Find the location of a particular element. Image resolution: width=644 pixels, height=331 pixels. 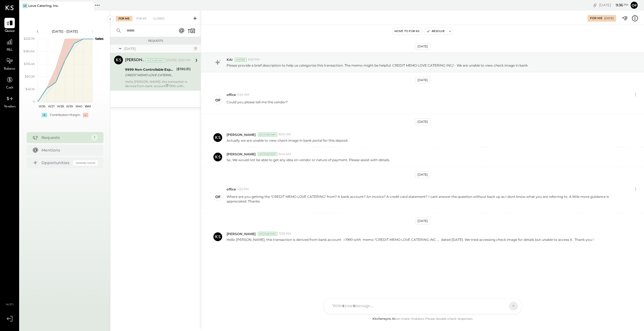

span: Cash is located at coordinates (9, 88).